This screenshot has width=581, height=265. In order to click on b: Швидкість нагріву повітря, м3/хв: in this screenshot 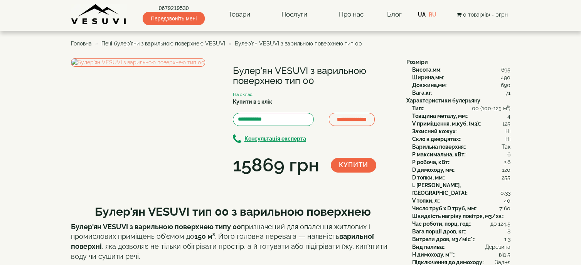, I will do `click(457, 216)`.